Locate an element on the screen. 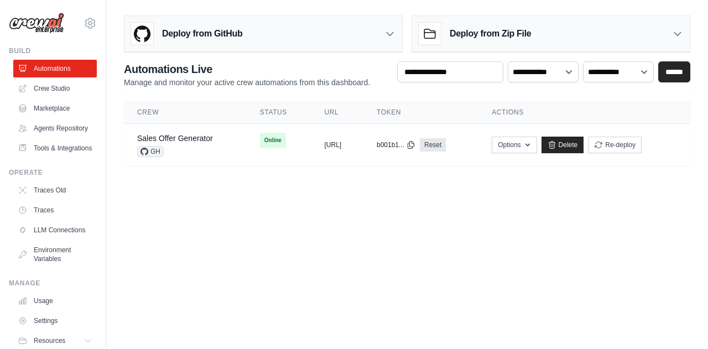 The image size is (708, 349). th: Token is located at coordinates (421, 112).